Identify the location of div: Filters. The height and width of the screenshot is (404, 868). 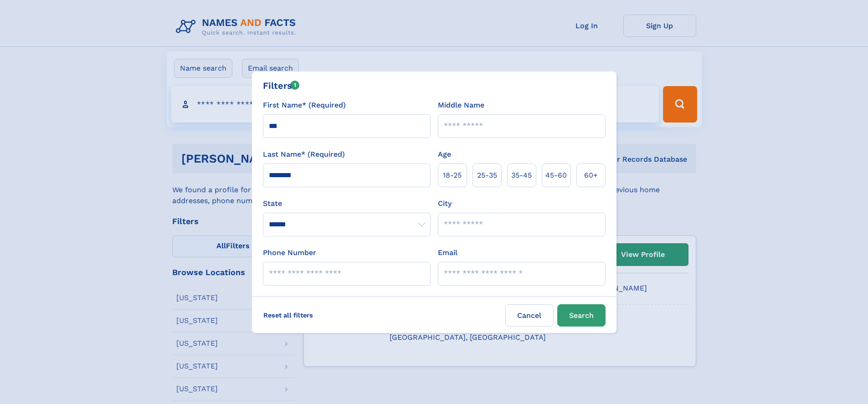
(281, 86).